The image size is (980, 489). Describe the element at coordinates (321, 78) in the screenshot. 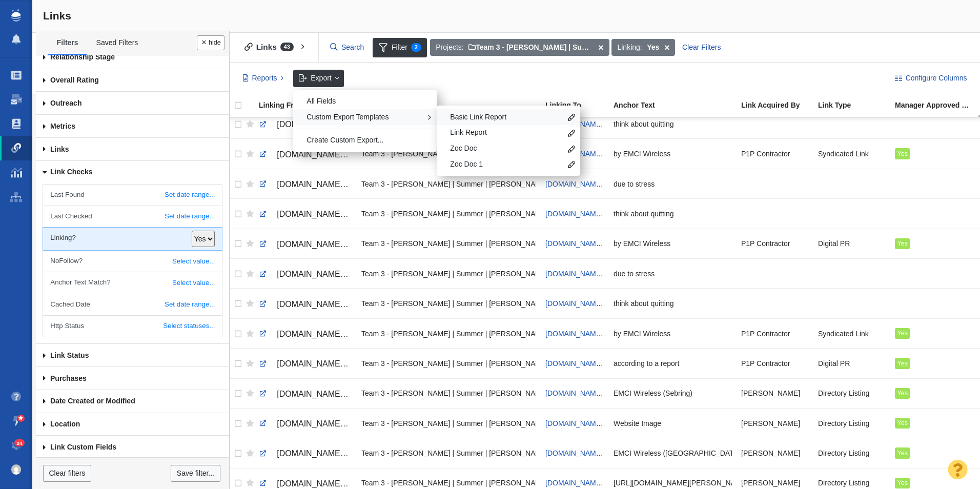

I see `span: Export` at that location.